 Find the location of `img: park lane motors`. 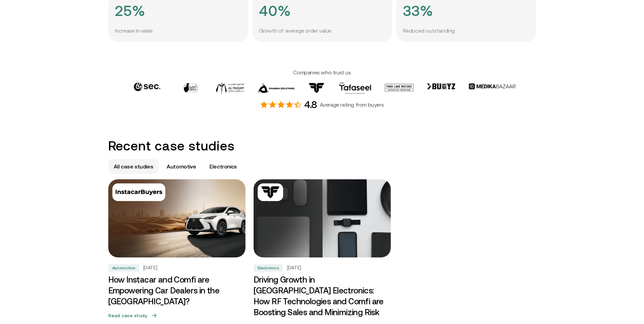

img: park lane motors is located at coordinates (399, 88).